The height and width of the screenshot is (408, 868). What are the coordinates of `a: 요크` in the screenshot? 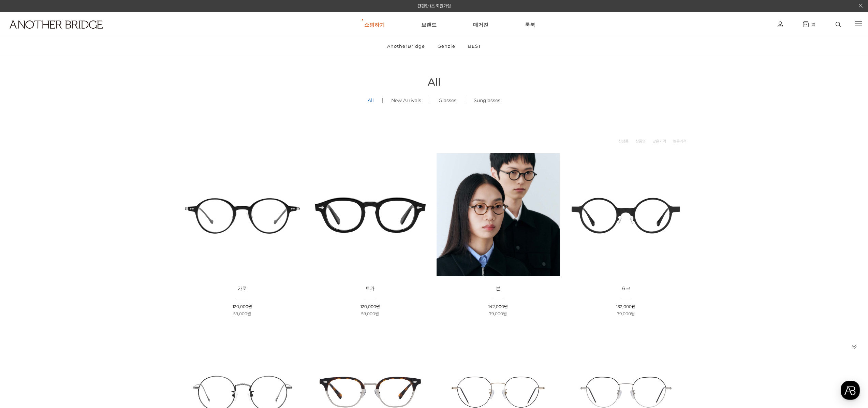 It's located at (626, 288).